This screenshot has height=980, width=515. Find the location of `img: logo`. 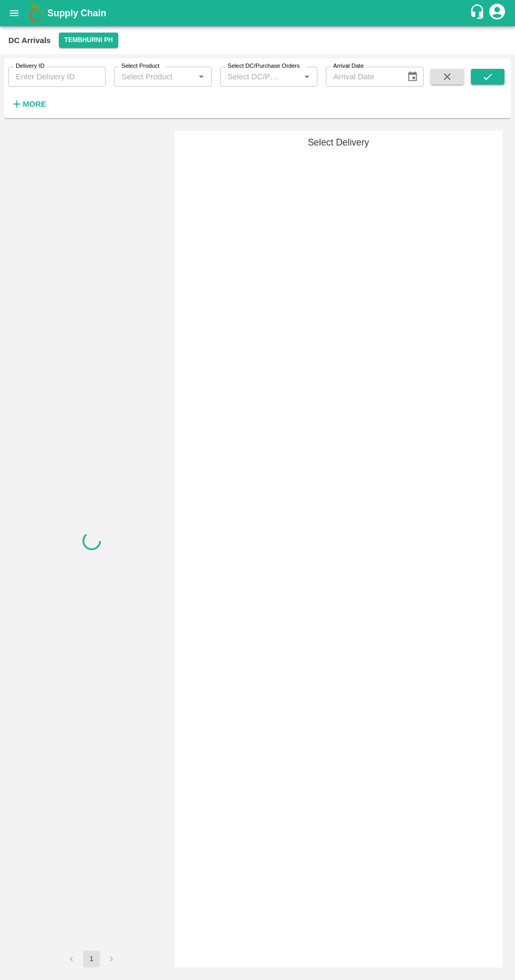

img: logo is located at coordinates (37, 13).